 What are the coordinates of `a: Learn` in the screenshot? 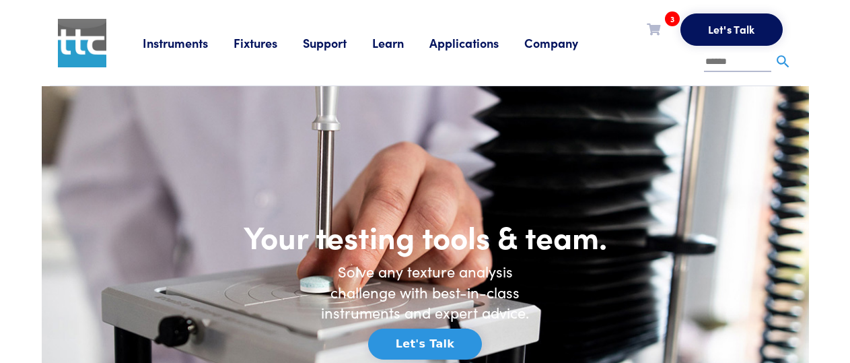 It's located at (401, 42).